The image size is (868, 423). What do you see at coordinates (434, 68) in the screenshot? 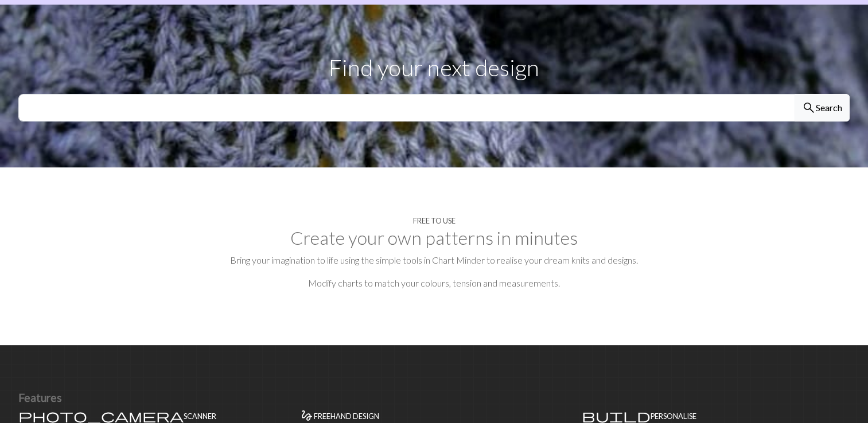
I see `p: Find your next design` at bounding box center [434, 68].